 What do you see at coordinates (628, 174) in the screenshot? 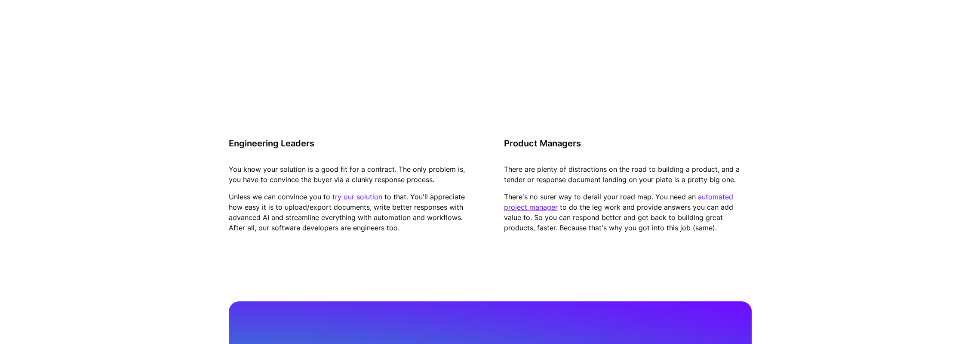
I see `p: There are plenty of distractions on the road to building a product, and a tender or response docu...` at bounding box center [628, 174].